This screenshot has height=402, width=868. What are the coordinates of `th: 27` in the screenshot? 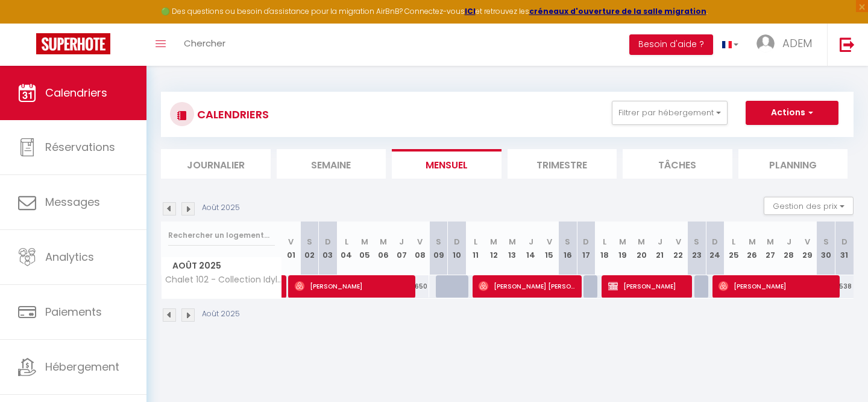 It's located at (770, 248).